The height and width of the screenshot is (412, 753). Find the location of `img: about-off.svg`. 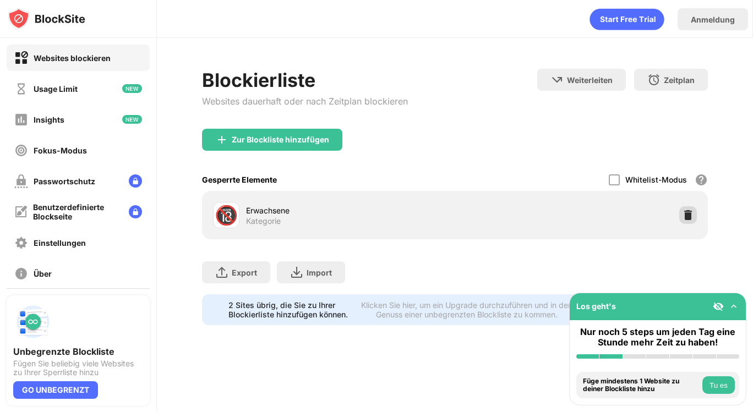

img: about-off.svg is located at coordinates (21, 274).